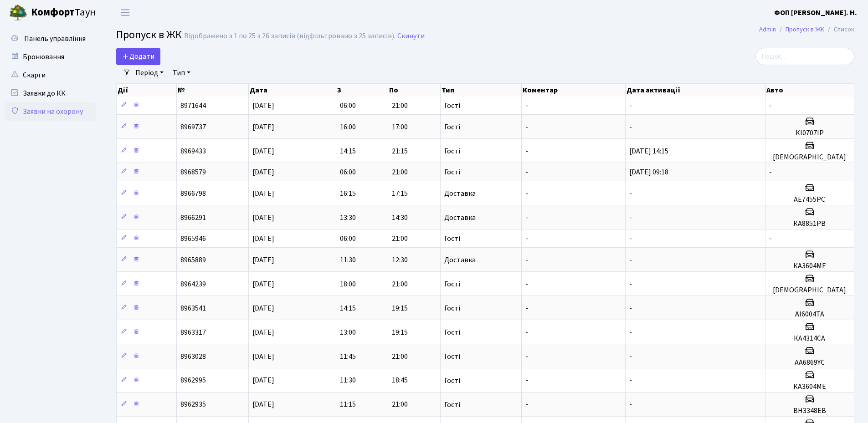  What do you see at coordinates (400, 381) in the screenshot?
I see `span: 18:45` at bounding box center [400, 381].